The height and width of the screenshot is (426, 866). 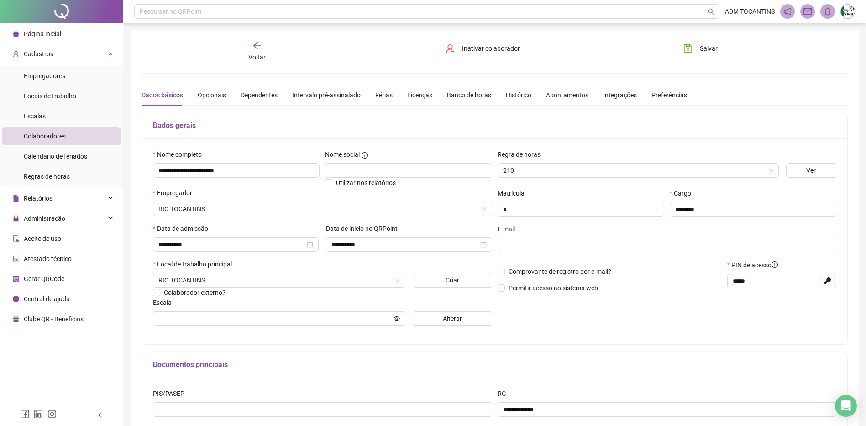 I want to click on div: Preferências, so click(x=670, y=95).